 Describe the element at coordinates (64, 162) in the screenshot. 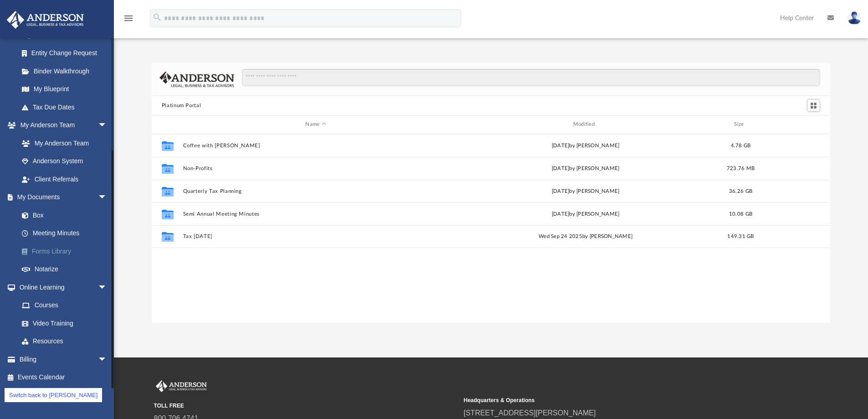

I see `a: Anderson System` at that location.